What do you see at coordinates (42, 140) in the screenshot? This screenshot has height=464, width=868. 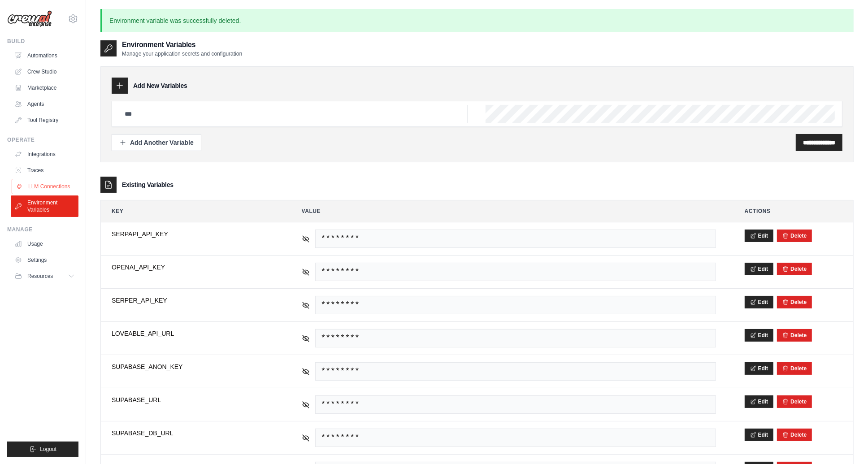 I see `div: Operate` at bounding box center [42, 140].